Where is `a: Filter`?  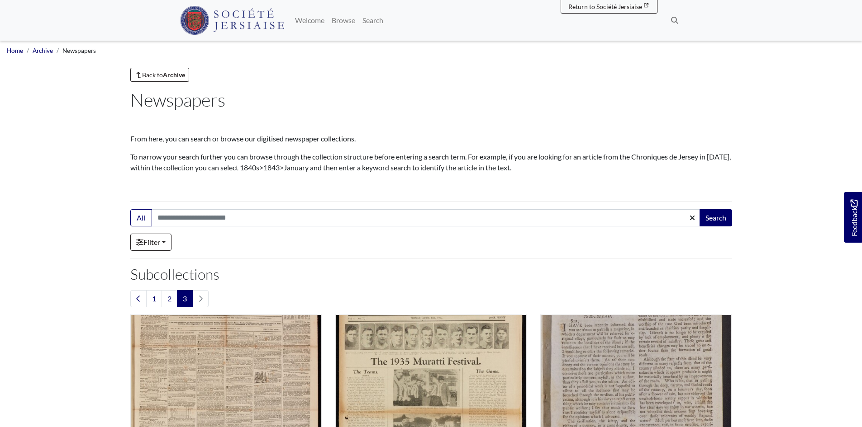 a: Filter is located at coordinates (151, 242).